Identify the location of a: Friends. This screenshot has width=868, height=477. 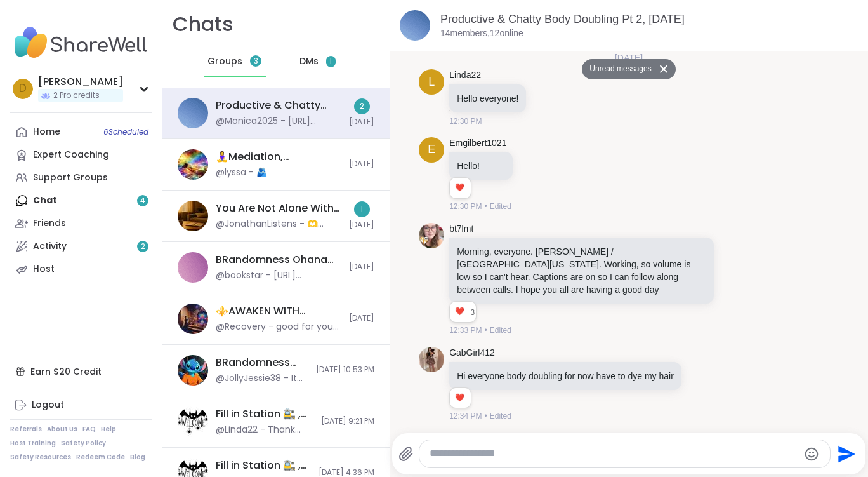
(81, 224).